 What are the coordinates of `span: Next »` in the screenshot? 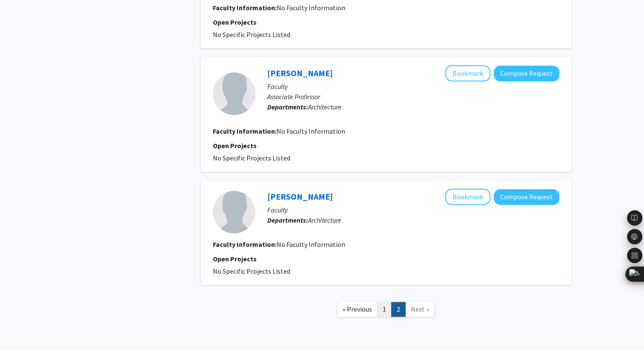 It's located at (420, 309).